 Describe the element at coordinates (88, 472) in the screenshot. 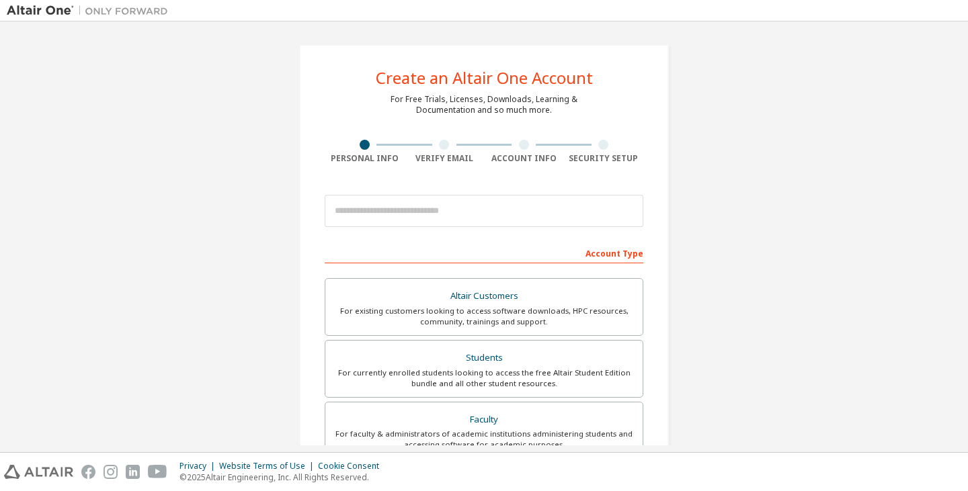

I see `img: facebook.svg` at that location.